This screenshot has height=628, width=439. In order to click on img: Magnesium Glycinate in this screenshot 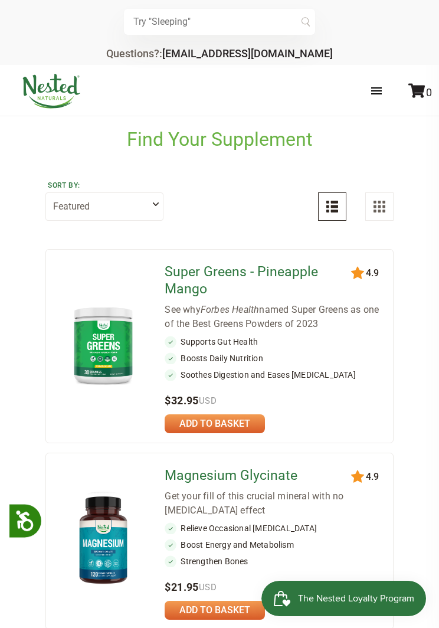, I will do `click(103, 540)`.